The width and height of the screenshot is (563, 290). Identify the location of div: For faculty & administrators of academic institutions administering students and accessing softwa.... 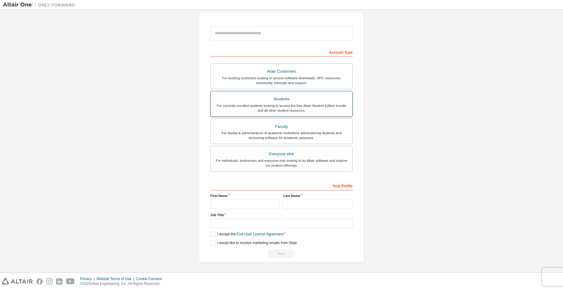
(282, 135).